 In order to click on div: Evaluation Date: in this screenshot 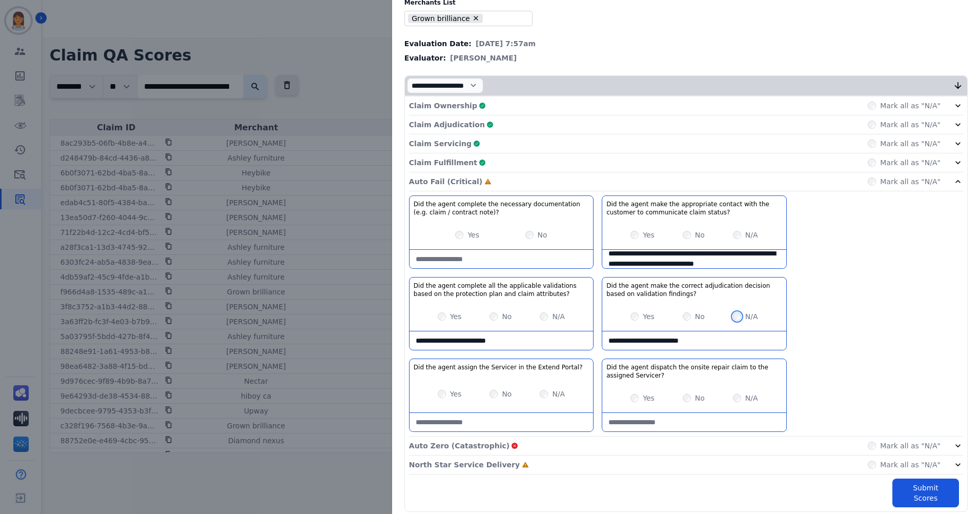, I will do `click(686, 43)`.